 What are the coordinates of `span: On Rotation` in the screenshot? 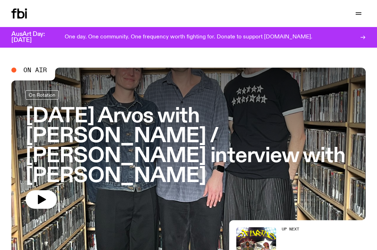 It's located at (42, 95).